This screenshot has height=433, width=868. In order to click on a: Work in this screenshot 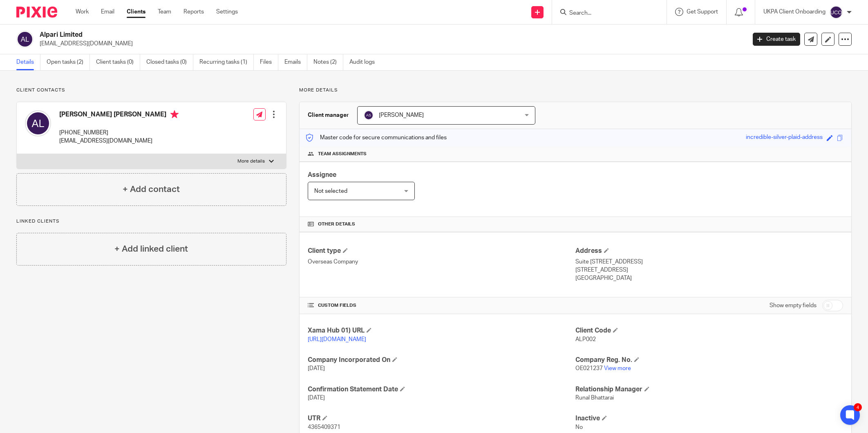, I will do `click(82, 12)`.